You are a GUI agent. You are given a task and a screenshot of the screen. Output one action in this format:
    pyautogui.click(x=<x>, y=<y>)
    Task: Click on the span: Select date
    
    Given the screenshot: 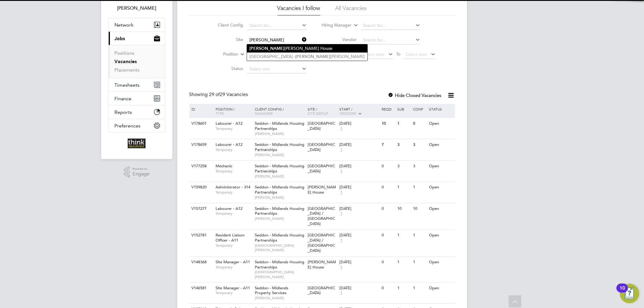 What is the action you would take?
    pyautogui.click(x=416, y=54)
    